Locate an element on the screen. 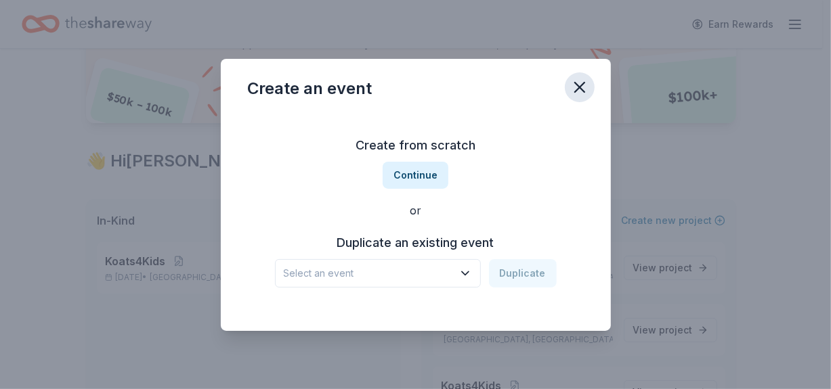 Image resolution: width=831 pixels, height=389 pixels. h3: Duplicate an existing event is located at coordinates (416, 243).